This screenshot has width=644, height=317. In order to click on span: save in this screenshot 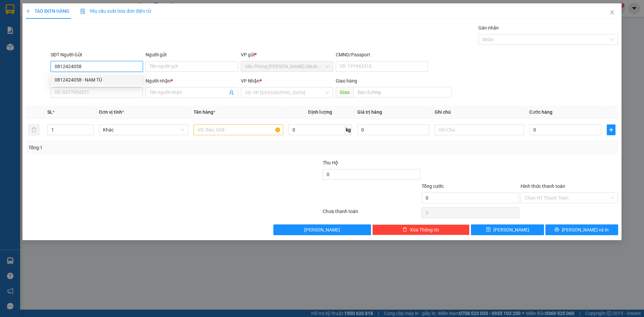, I will do `click(489, 229)`.